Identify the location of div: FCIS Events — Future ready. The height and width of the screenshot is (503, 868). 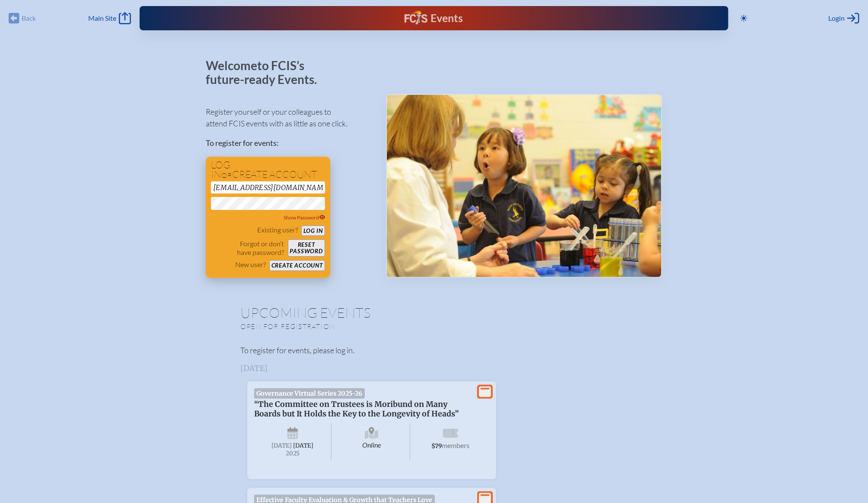
(434, 18).